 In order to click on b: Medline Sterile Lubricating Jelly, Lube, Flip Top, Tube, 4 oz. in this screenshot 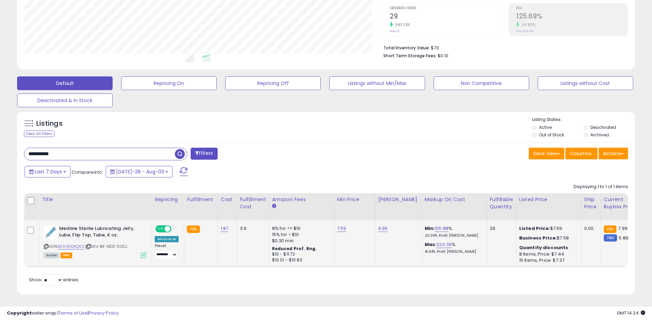, I will do `click(101, 233)`.